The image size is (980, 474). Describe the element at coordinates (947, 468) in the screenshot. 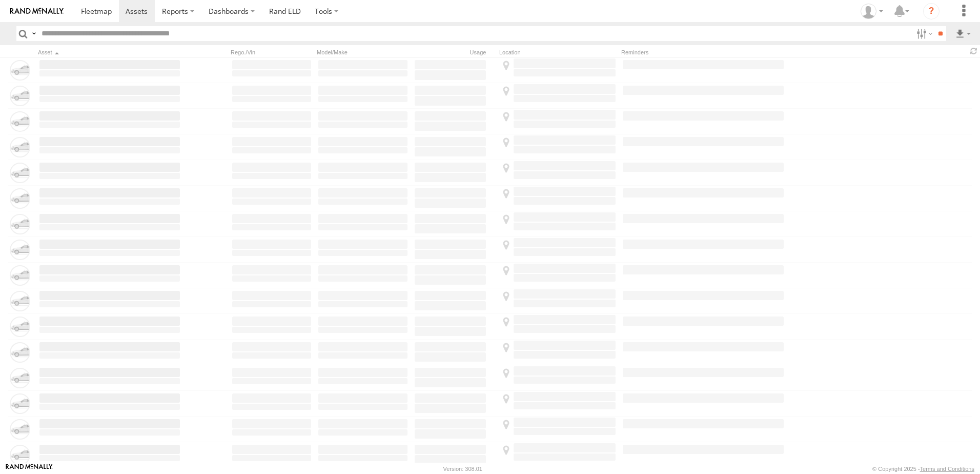

I see `a: Terms and Conditions` at that location.